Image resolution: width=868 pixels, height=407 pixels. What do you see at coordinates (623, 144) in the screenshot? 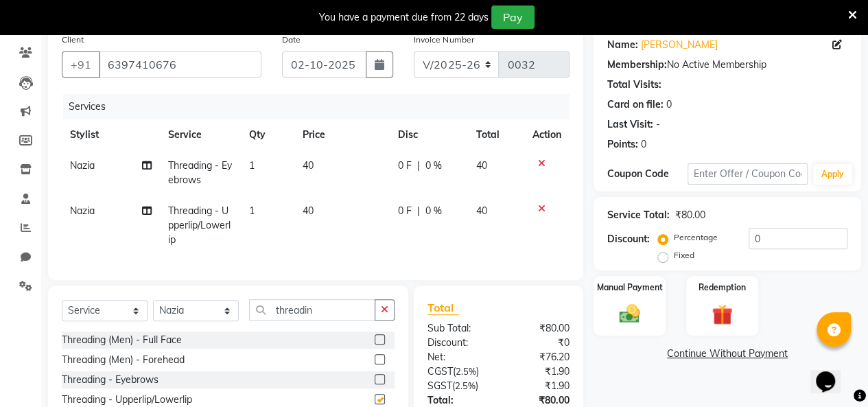
I see `div: Points:` at bounding box center [623, 144].